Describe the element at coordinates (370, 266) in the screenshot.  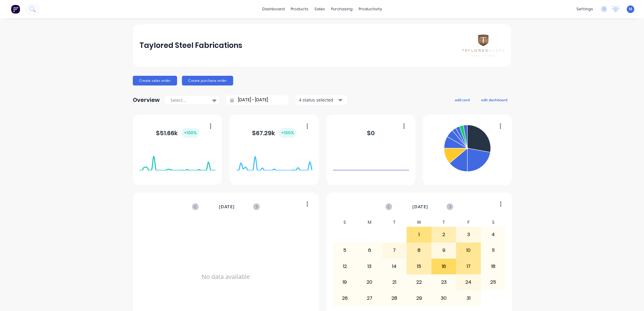
I see `div: 13` at that location.